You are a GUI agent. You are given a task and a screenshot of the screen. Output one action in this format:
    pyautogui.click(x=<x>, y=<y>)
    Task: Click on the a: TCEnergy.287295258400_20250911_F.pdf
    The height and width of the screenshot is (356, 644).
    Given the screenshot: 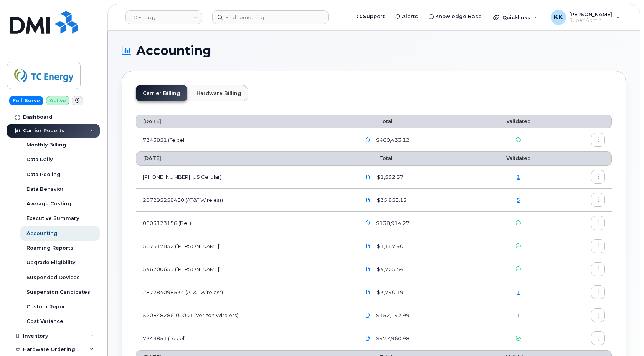 What is the action you would take?
    pyautogui.click(x=368, y=199)
    